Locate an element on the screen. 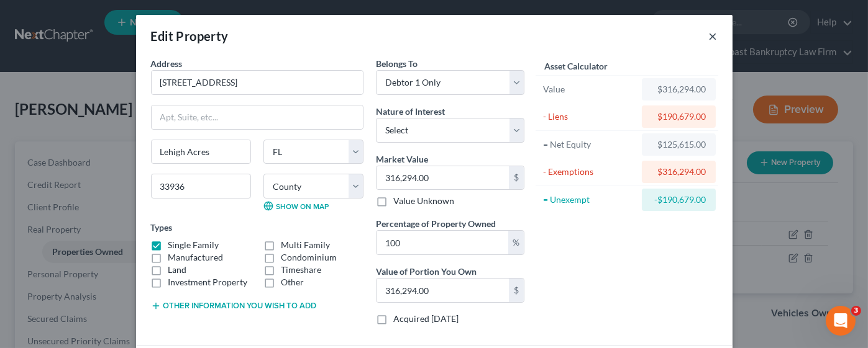 The width and height of the screenshot is (868, 348). label: Percentage of Property Owned is located at coordinates (436, 223).